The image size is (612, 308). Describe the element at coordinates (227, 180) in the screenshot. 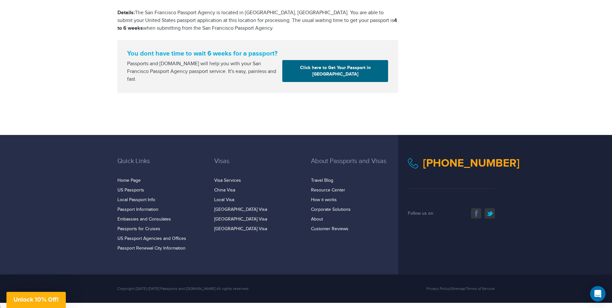

I see `a: Visa Services` at that location.